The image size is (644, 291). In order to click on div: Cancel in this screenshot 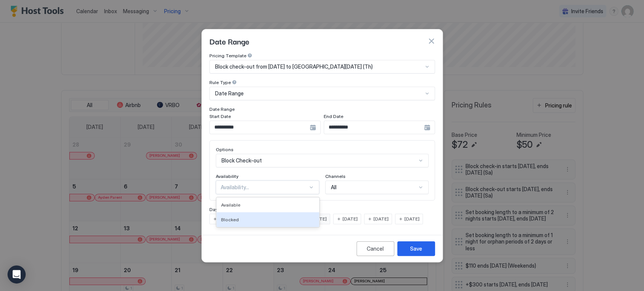, I will do `click(375, 249)`.